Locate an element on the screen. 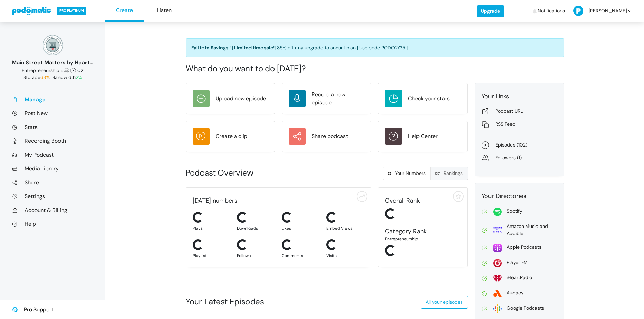  a: Record a new episode is located at coordinates (326, 99).